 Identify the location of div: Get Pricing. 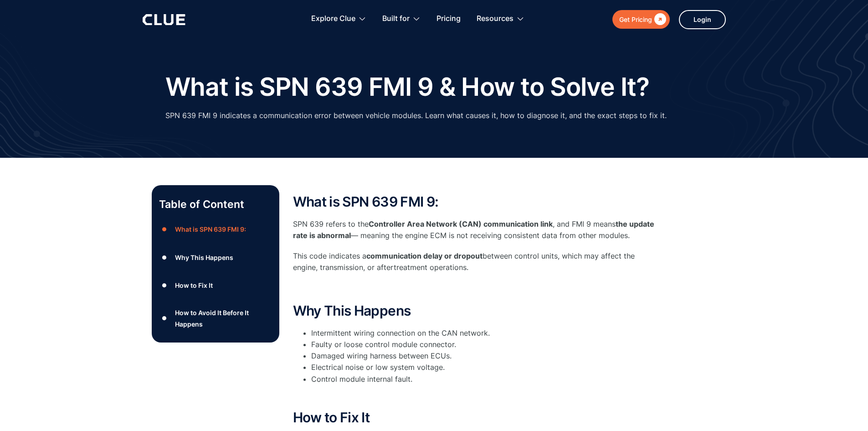
(636, 19).